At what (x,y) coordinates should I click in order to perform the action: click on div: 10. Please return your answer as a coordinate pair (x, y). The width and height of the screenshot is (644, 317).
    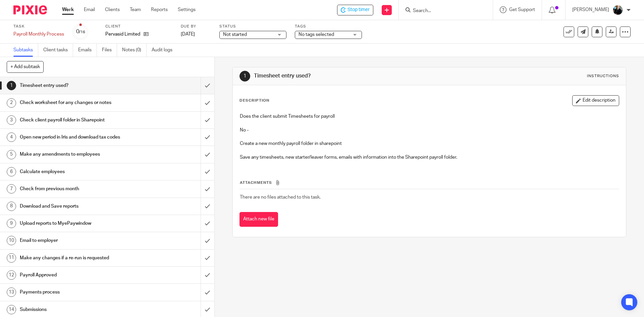
    Looking at the image, I should click on (12, 240).